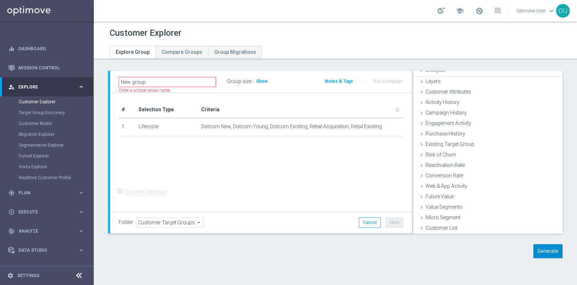 This screenshot has height=285, width=577. Describe the element at coordinates (47, 269) in the screenshot. I see `div: Optibot` at that location.